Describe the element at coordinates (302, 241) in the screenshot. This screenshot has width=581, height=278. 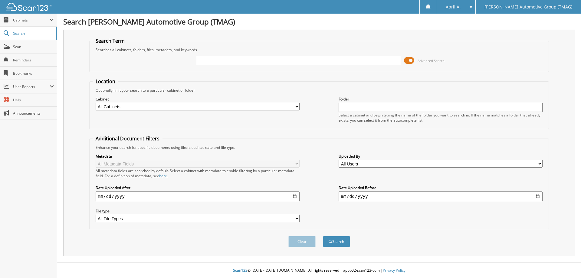
I see `button: Clear` at that location.